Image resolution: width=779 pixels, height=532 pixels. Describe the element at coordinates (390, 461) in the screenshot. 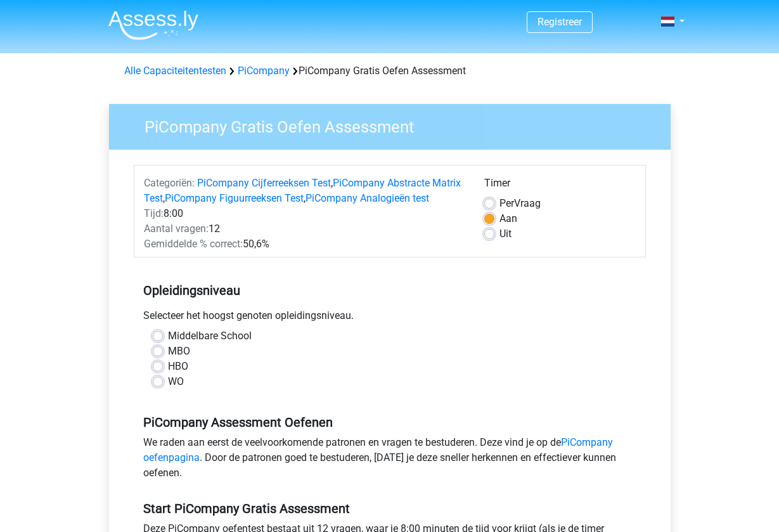

I see `div: We raden aan eerst de veelvoorkomende patronen en vragen te bestuderen. Deze vind je op de . Door...` at that location.